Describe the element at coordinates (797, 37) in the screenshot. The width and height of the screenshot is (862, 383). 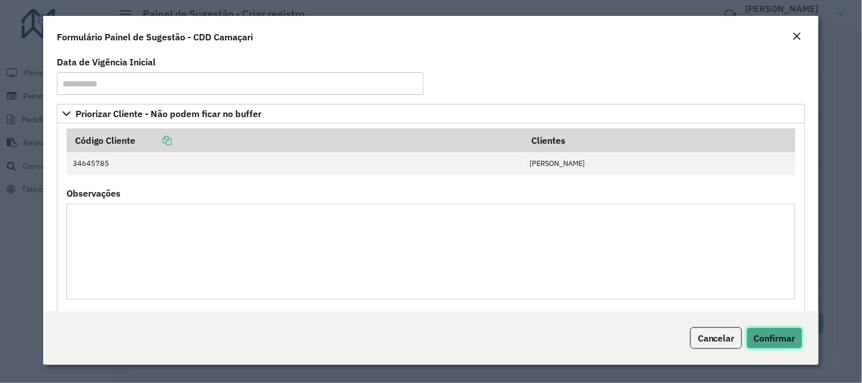
I see `button: Close` at that location.